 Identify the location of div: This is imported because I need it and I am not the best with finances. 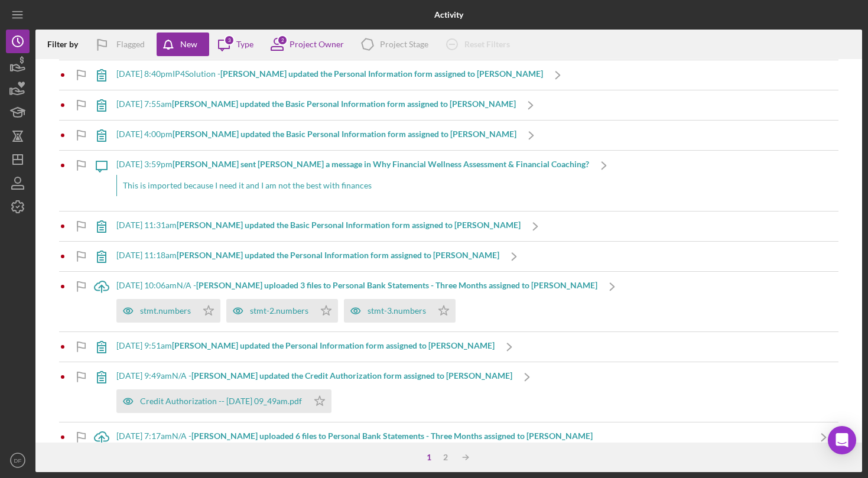
(353, 185).